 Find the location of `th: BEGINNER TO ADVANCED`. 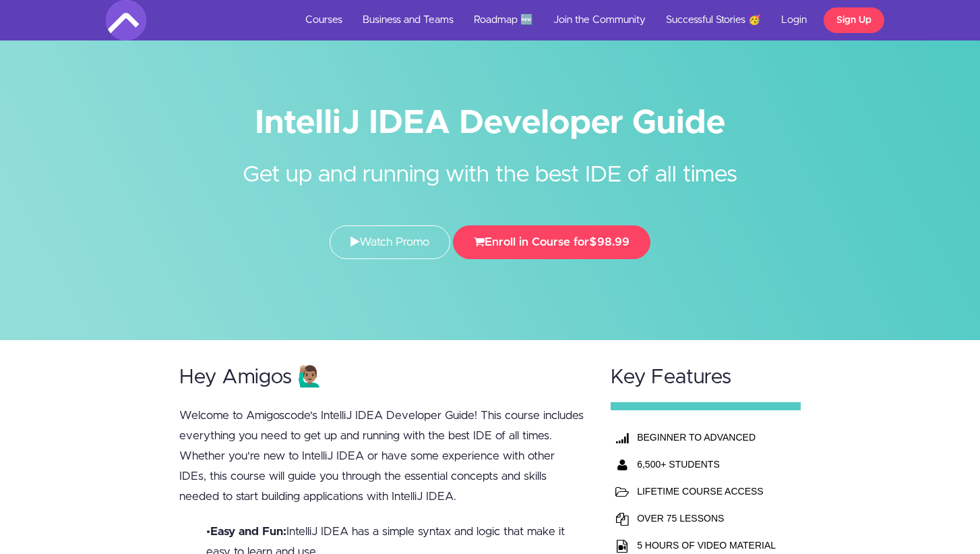

th: BEGINNER TO ADVANCED is located at coordinates (706, 437).